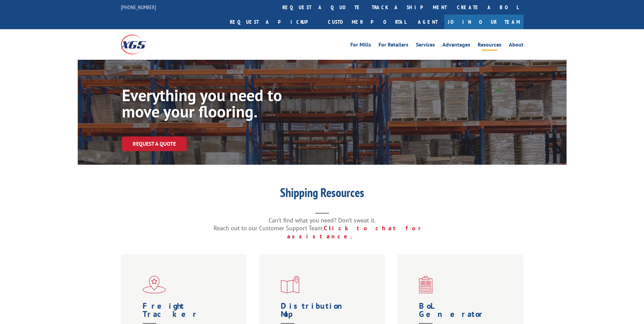 This screenshot has height=324, width=644. Describe the element at coordinates (490, 46) in the screenshot. I see `a: Resources` at that location.